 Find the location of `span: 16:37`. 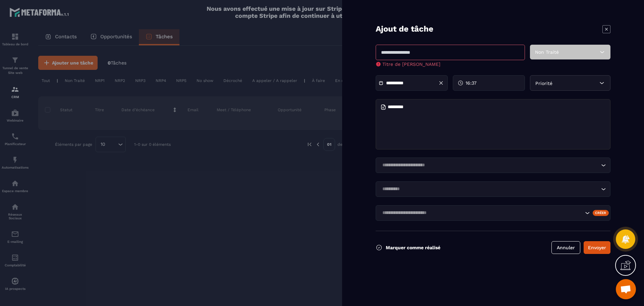

span: 16:37 is located at coordinates (471, 83).